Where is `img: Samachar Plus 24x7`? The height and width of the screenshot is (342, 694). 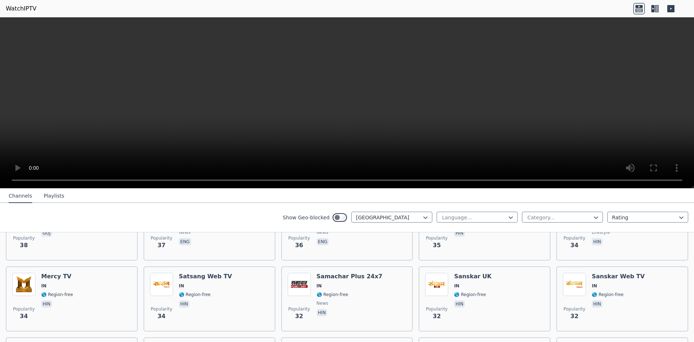
img: Samachar Plus 24x7 is located at coordinates (299, 284).